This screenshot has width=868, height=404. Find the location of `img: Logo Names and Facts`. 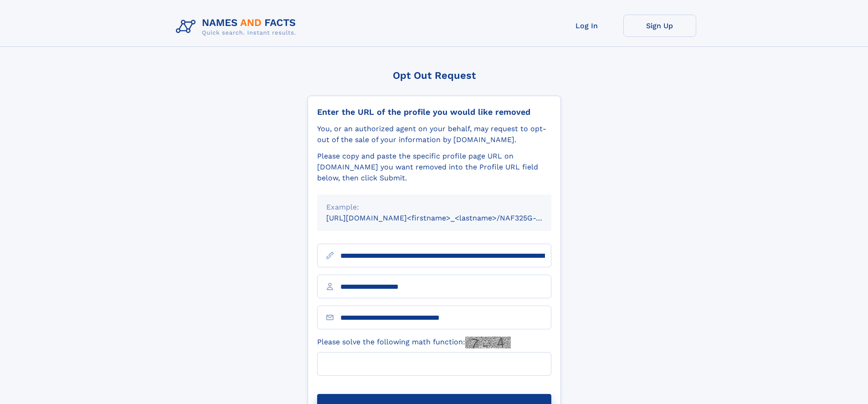

img: Logo Names and Facts is located at coordinates (237, 27).